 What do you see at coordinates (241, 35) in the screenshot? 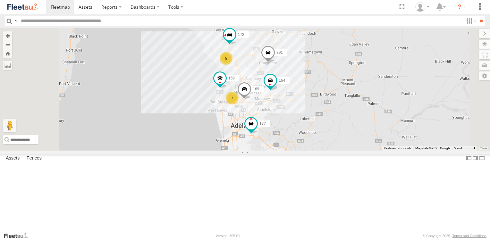
I see `span: 172` at bounding box center [241, 35].